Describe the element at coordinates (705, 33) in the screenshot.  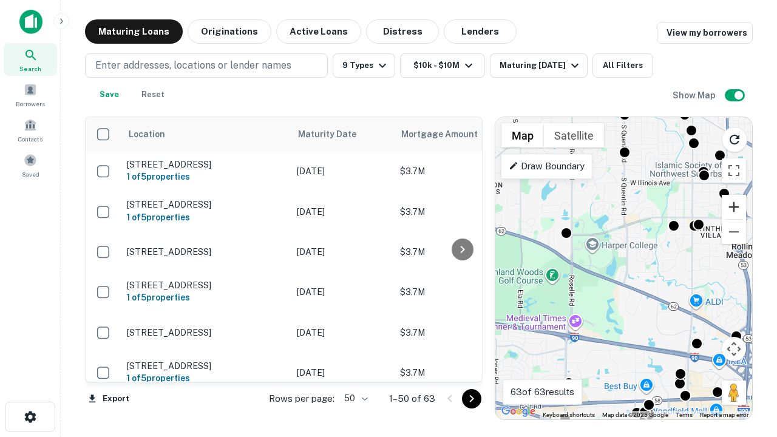
I see `a: View my borrowers` at that location.